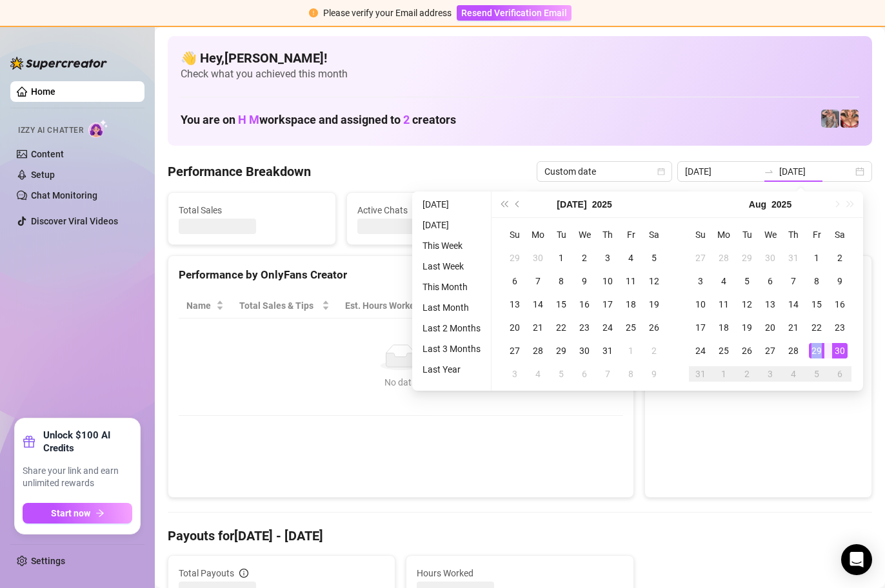 The width and height of the screenshot is (885, 588). What do you see at coordinates (830, 119) in the screenshot?
I see `img: pennylondonvip` at bounding box center [830, 119].